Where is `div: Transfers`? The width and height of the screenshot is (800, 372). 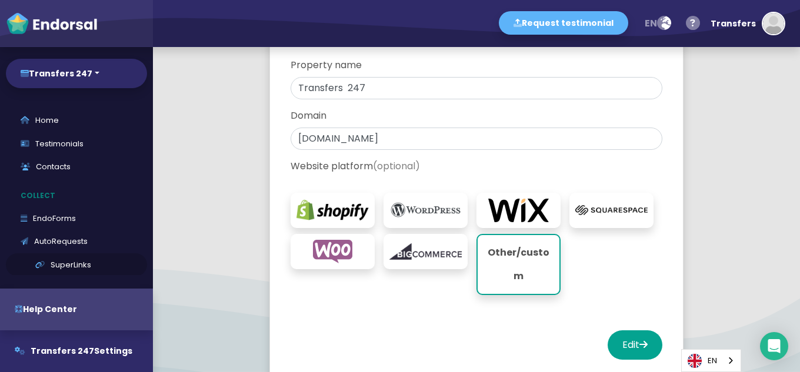 div: Transfers is located at coordinates (733, 24).